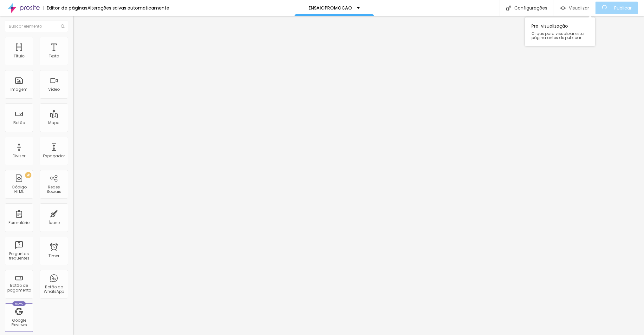  What do you see at coordinates (579, 8) in the screenshot?
I see `span: Visualizar` at bounding box center [579, 8].